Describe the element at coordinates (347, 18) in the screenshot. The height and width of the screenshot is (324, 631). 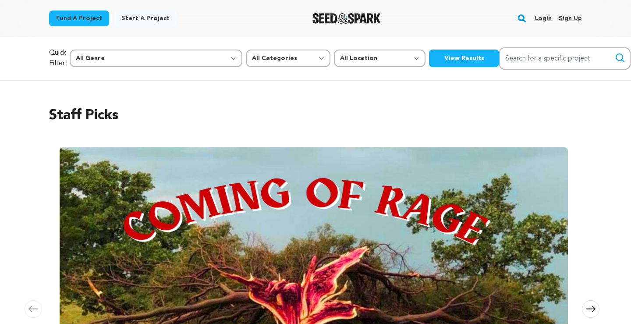
I see `a: Seed&Spark Homepage` at that location.